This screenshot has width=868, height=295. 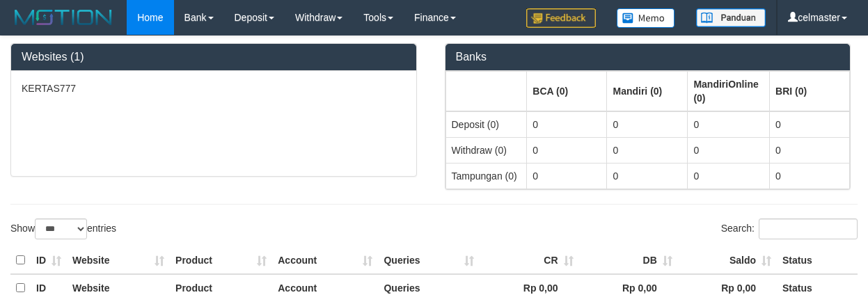 I want to click on img: Button%20Memo.svg, so click(x=646, y=18).